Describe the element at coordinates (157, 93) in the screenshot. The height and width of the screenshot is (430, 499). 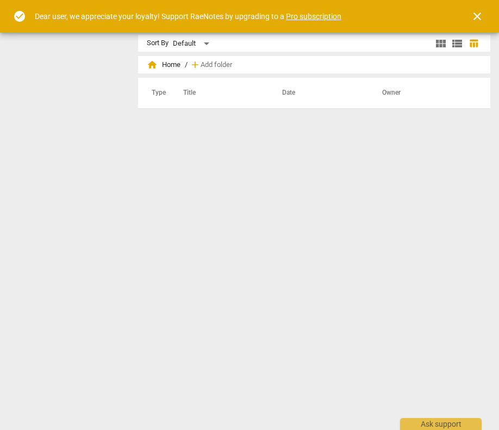
I see `th: Type` at that location.